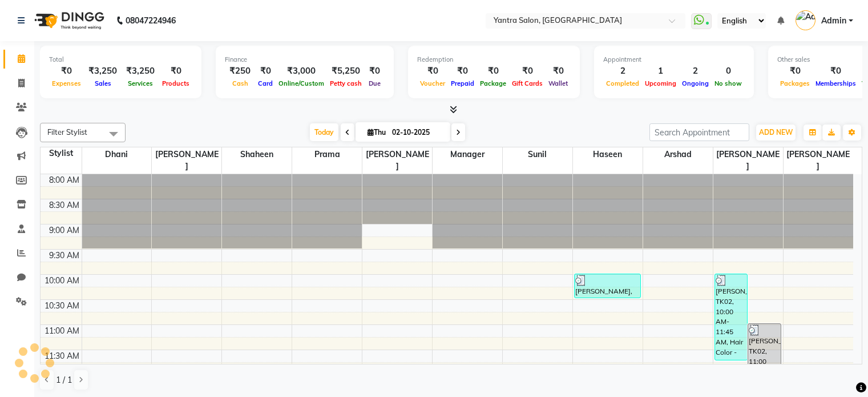  I want to click on span: Prama, so click(327, 154).